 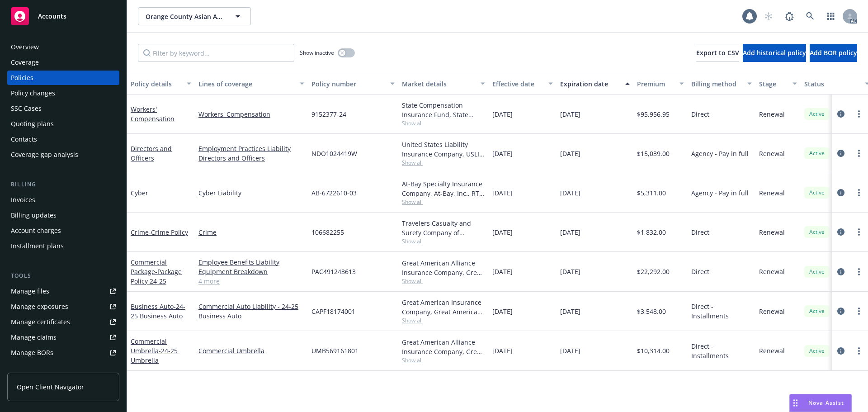 What do you see at coordinates (40, 306) in the screenshot?
I see `div: Manage exposures` at bounding box center [40, 306].